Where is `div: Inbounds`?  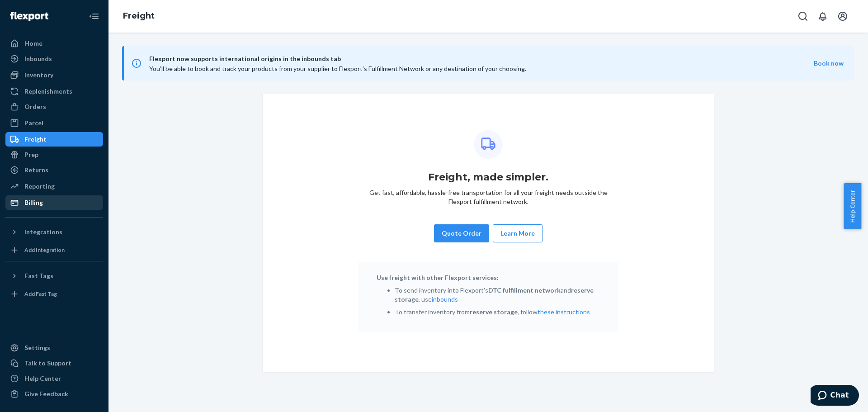 div: Inbounds is located at coordinates (38, 59).